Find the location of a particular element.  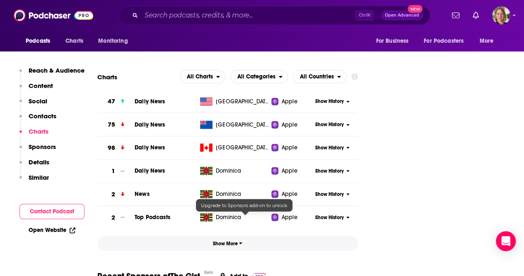

button: Content is located at coordinates (36, 89).